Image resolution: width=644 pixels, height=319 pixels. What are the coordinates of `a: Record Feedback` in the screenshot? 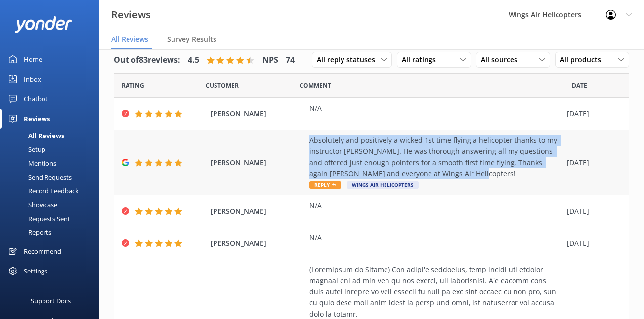 It's located at (52, 191).